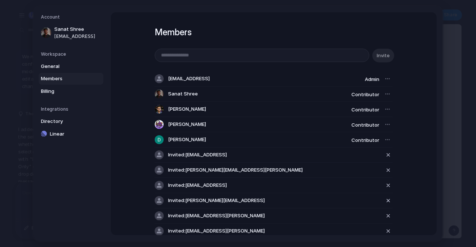 The width and height of the screenshot is (476, 247). Describe the element at coordinates (71, 134) in the screenshot. I see `a: Linear` at that location.